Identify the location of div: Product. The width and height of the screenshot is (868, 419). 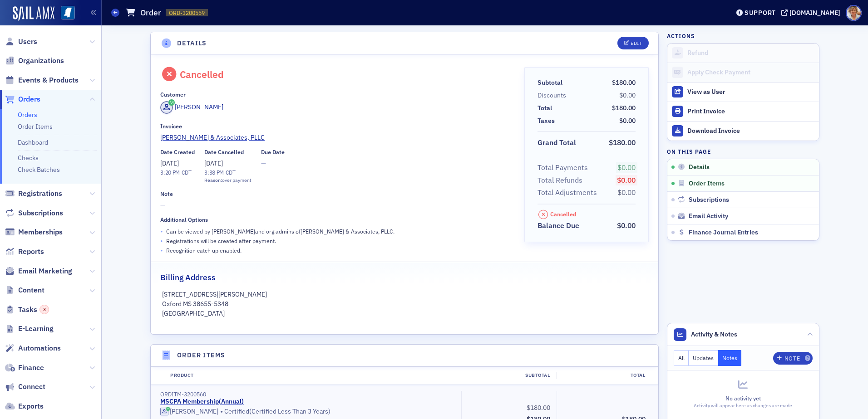
(312, 375).